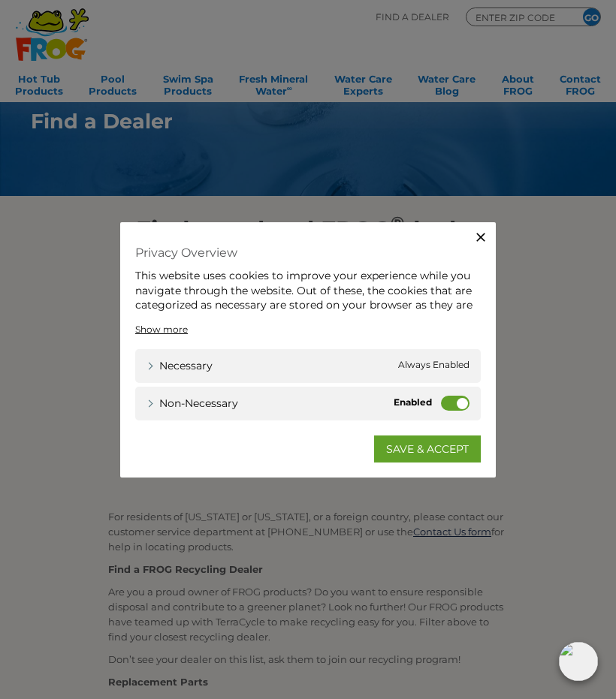  Describe the element at coordinates (427, 449) in the screenshot. I see `a: SAVE & ACCEPT` at that location.